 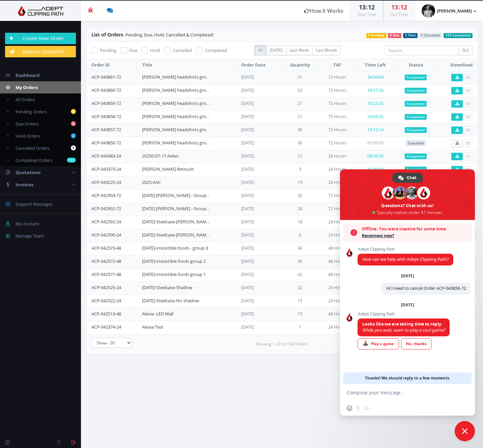 What do you see at coordinates (404, 7) in the screenshot?
I see `span: 12` at bounding box center [404, 7].